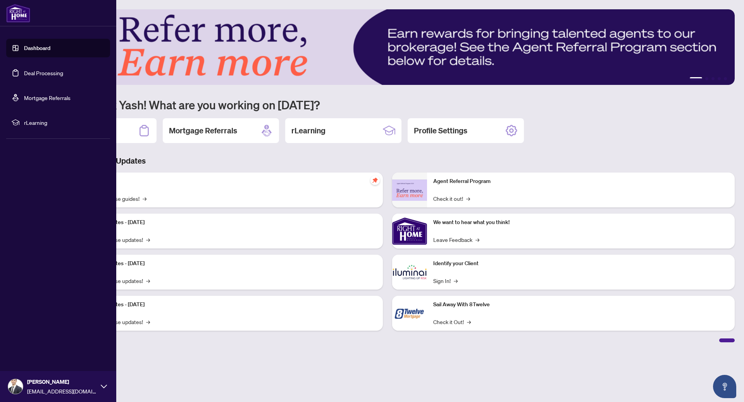  What do you see at coordinates (581, 305) in the screenshot?
I see `p: Sail Away With 8Twelve` at bounding box center [581, 305].